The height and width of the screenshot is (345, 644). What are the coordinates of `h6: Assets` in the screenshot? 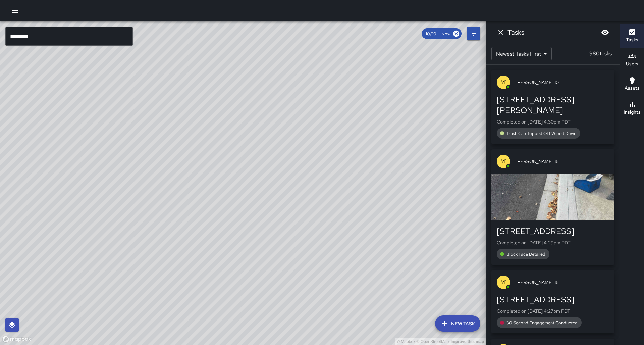 It's located at (632, 88).